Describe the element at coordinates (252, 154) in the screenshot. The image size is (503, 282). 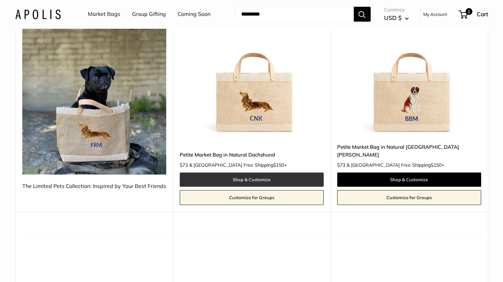
I see `a: Petite Market Bag in Natural Dachshund` at that location.